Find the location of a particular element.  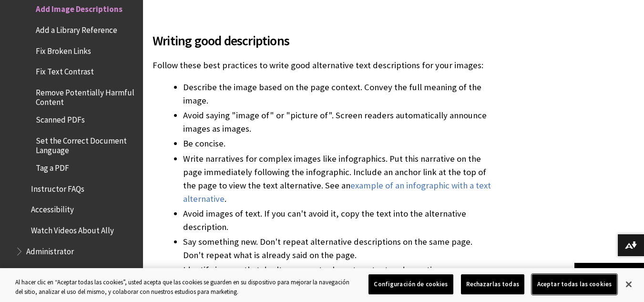

span: Watch Videos About Ally is located at coordinates (72, 228).